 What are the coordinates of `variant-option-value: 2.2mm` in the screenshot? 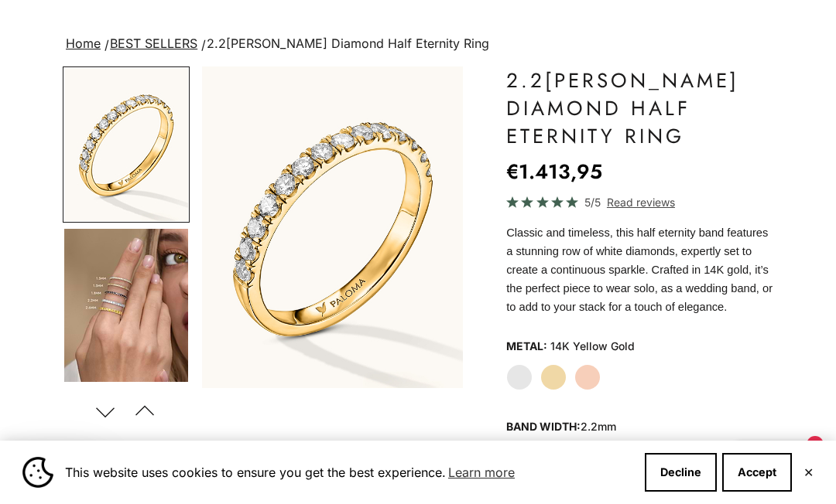 It's located at (598, 426).